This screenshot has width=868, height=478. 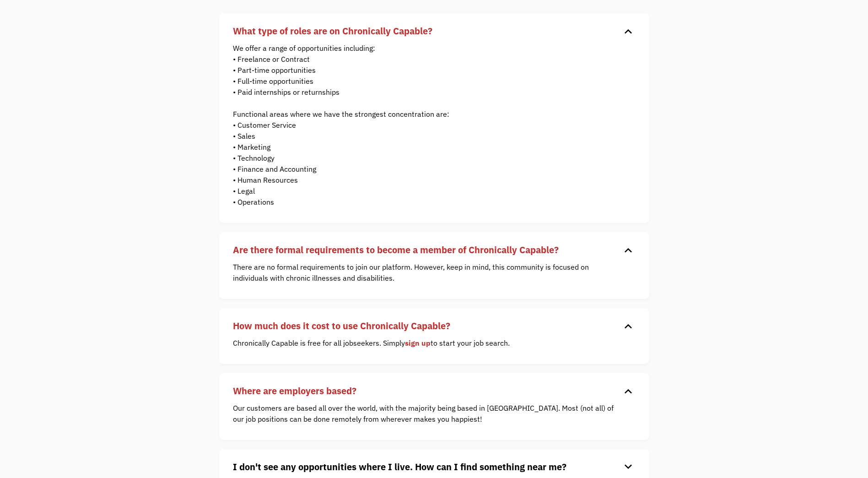 What do you see at coordinates (295, 390) in the screenshot?
I see `strong: Where are employers based?` at bounding box center [295, 390].